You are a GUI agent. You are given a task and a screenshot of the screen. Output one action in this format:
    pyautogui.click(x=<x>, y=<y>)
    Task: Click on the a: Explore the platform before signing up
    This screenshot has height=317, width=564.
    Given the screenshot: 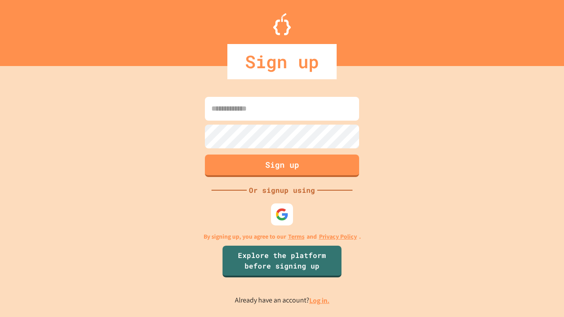 What is the action you would take?
    pyautogui.click(x=282, y=262)
    